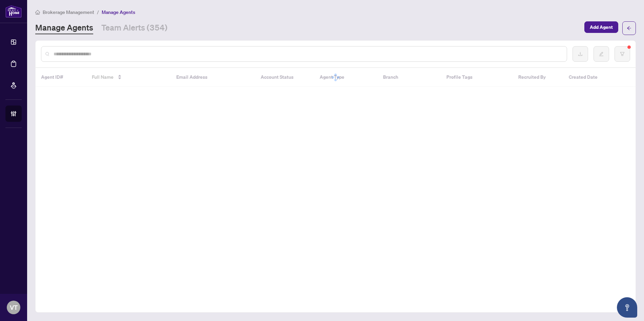 The image size is (644, 321). I want to click on button: Open asap, so click(627, 307).